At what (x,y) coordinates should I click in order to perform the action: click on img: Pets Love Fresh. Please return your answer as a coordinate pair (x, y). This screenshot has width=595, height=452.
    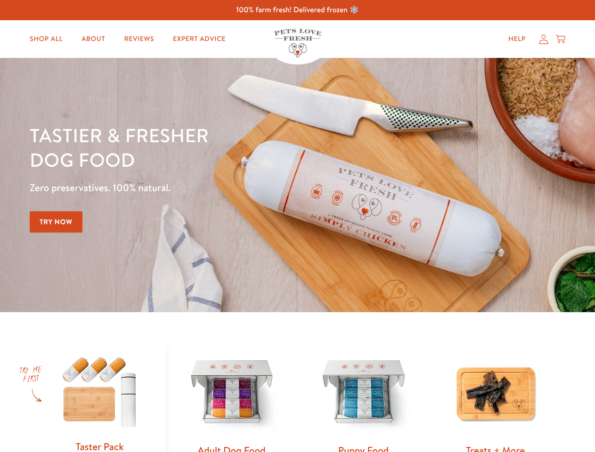
    Looking at the image, I should click on (298, 43).